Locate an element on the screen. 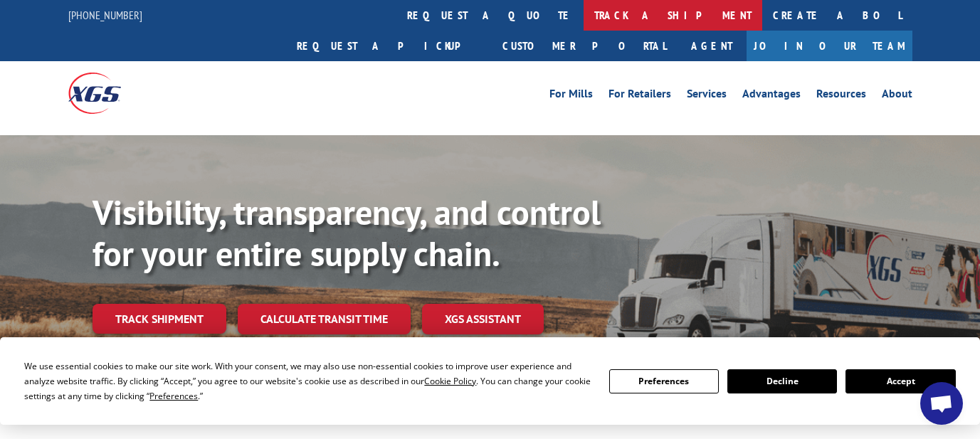 The width and height of the screenshot is (980, 439). a: Services is located at coordinates (707, 96).